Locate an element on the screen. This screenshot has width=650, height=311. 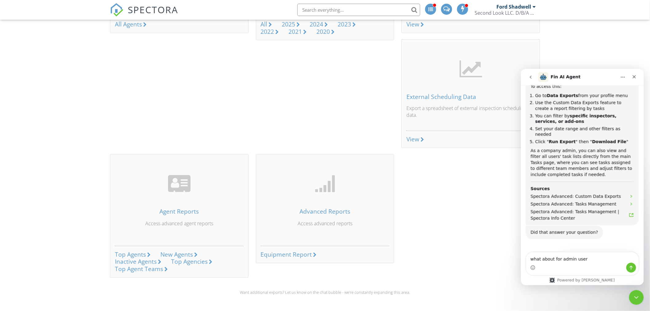
a: All is located at coordinates (266, 24).